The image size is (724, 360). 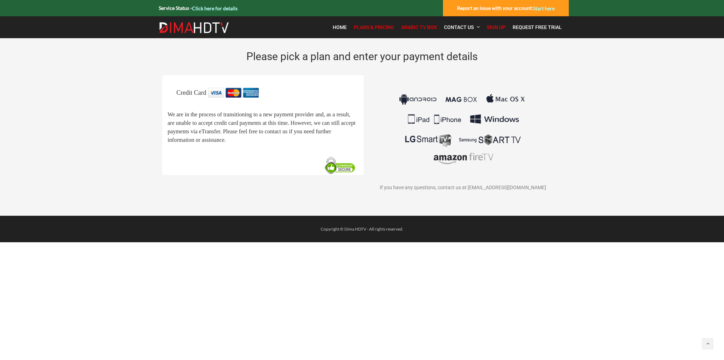 What do you see at coordinates (194, 28) in the screenshot?
I see `img: Dima HDTV` at bounding box center [194, 28].